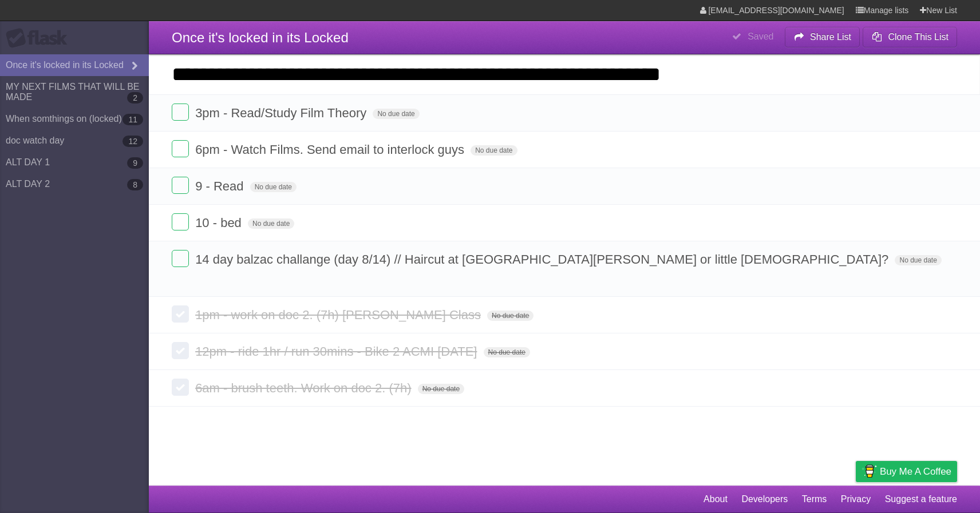 This screenshot has width=980, height=513. I want to click on span: Once it's locked in its Locked, so click(260, 38).